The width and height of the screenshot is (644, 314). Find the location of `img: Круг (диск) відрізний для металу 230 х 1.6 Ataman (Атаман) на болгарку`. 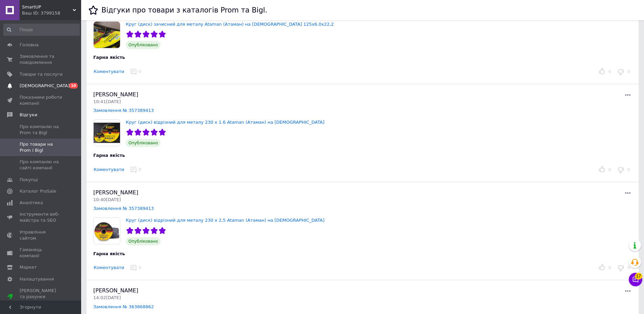

img: Круг (диск) відрізний для металу 230 х 1.6 Ataman (Атаман) на болгарку is located at coordinates (107, 133).